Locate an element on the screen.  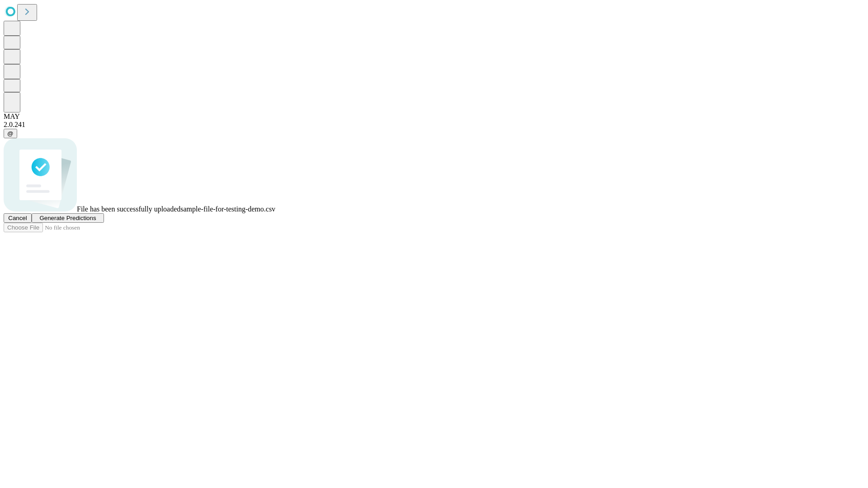
div: 2.0.241 is located at coordinates (434, 125).